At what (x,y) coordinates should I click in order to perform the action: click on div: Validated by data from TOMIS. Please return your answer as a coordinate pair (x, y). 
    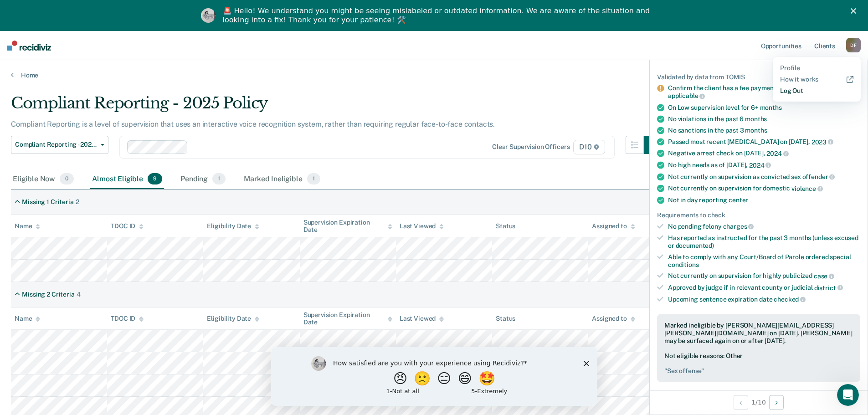
    Looking at the image, I should click on (758, 76).